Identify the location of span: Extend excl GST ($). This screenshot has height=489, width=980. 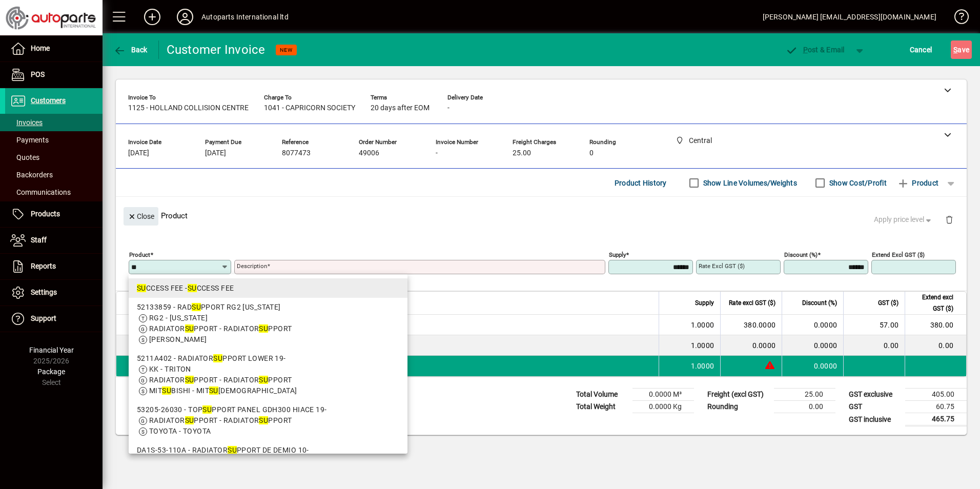
(932, 303).